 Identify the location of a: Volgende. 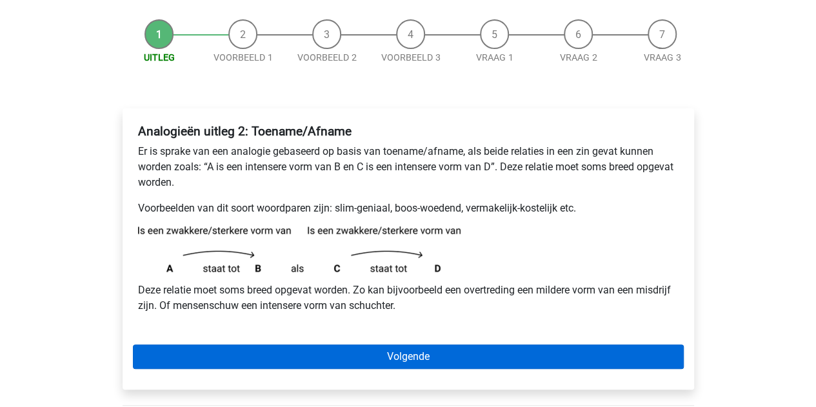
(408, 357).